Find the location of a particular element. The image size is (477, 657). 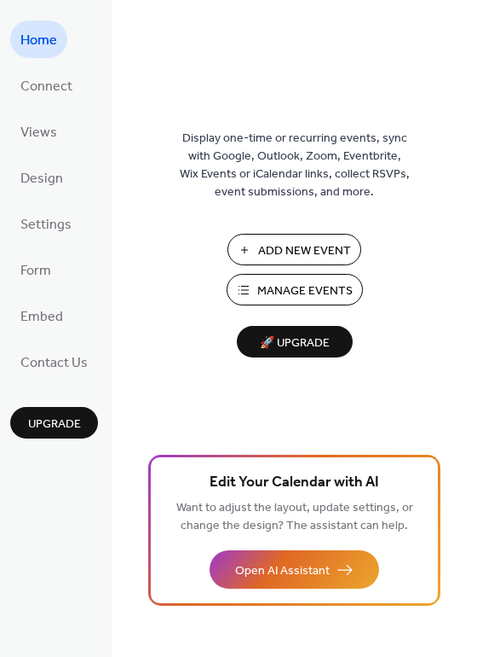

span: Embed is located at coordinates (42, 317).